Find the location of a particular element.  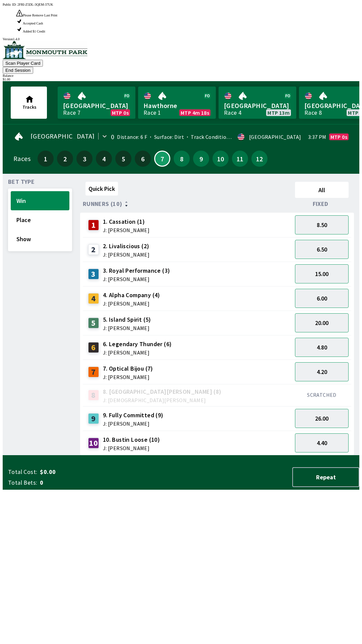

span: 3 is located at coordinates (84, 159).